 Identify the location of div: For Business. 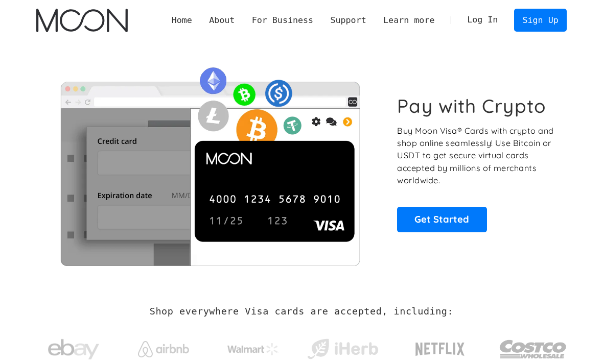
(283, 20).